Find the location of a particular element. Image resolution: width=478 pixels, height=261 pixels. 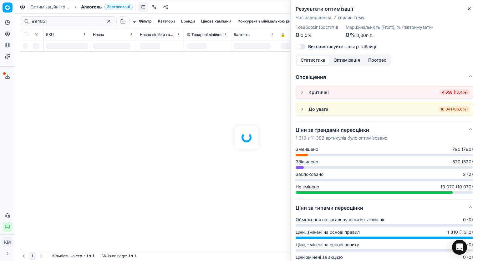

button: Статистика is located at coordinates (313, 60).